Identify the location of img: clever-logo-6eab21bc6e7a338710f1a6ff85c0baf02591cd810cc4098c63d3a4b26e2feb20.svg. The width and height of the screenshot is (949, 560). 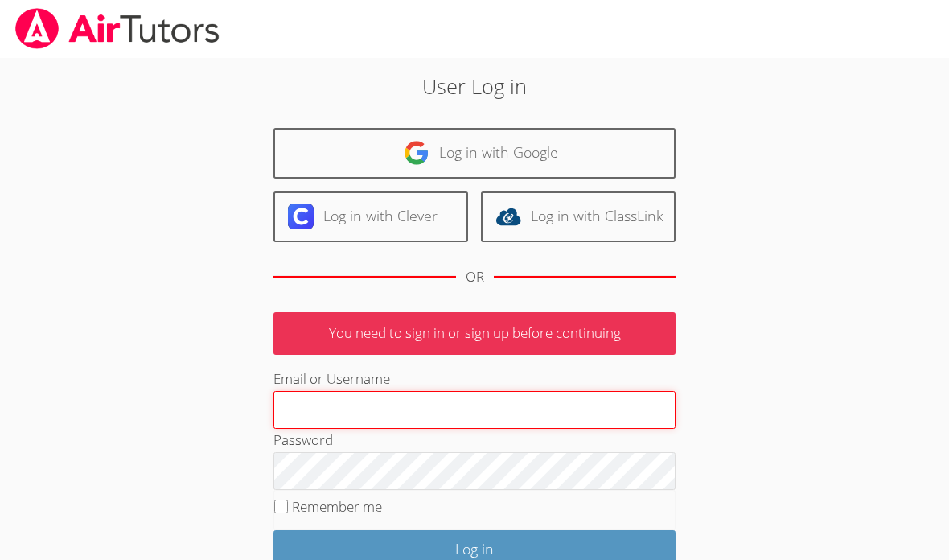
(301, 216).